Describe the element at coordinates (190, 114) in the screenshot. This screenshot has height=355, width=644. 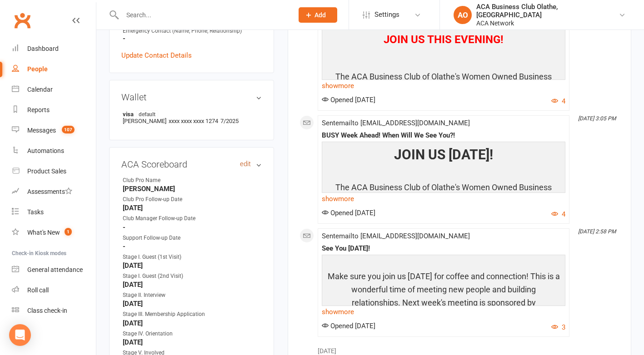
I see `strong: visa` at that location.